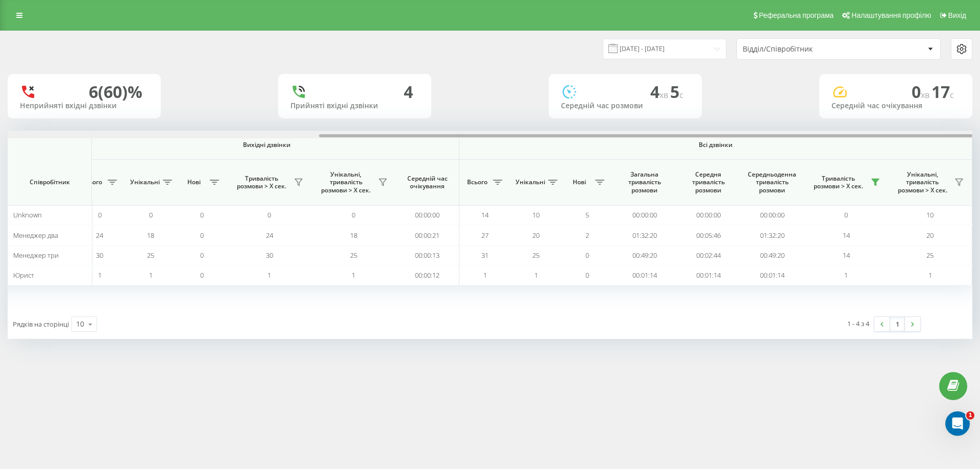 This screenshot has height=469, width=980. I want to click on span: Вихідні дзвінки, so click(266, 145).